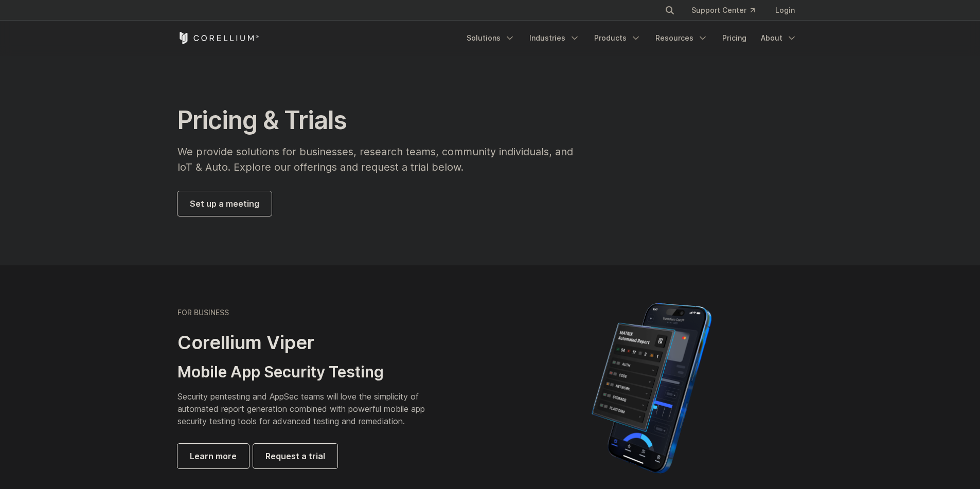 The height and width of the screenshot is (489, 980). What do you see at coordinates (651, 388) in the screenshot?
I see `img: Corellium MATRIX automated report on iPhone showing app vulnerability test results across securit...` at bounding box center [651, 388].